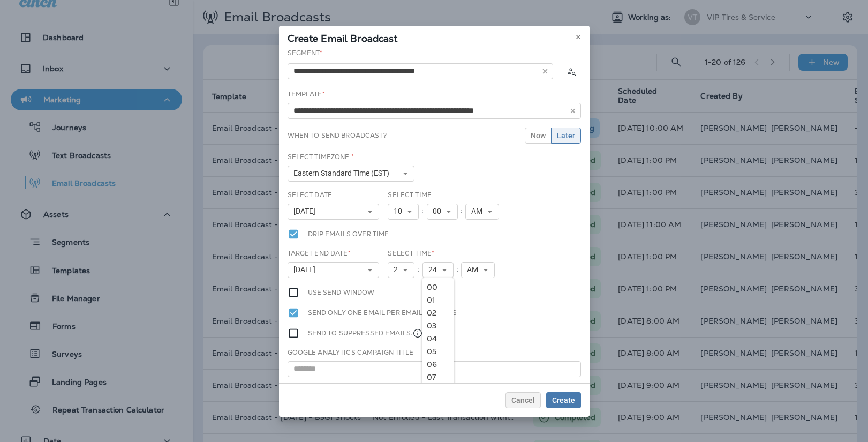 The height and width of the screenshot is (442, 868). Describe the element at coordinates (435, 269) in the screenshot. I see `span: 24` at that location.